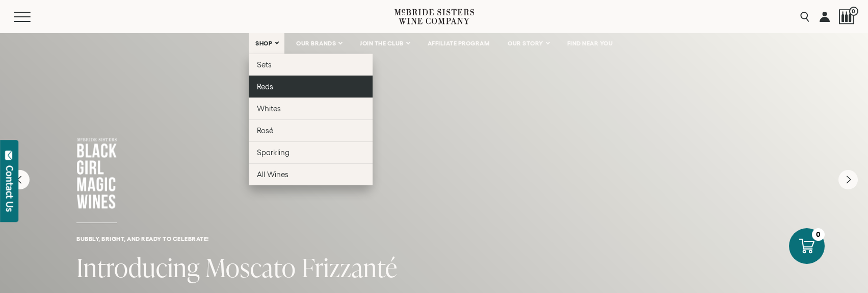 Image resolution: width=868 pixels, height=293 pixels. Describe the element at coordinates (310, 152) in the screenshot. I see `a: Sparkling` at that location.